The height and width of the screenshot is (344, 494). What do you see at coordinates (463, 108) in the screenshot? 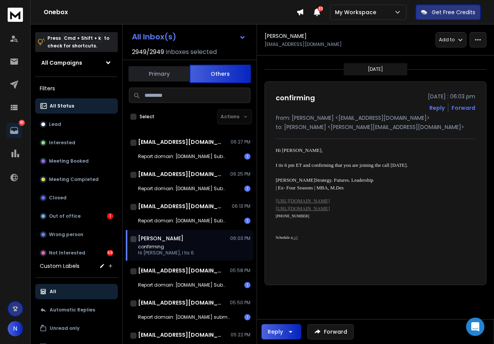
I see `div: Forward` at bounding box center [463, 108].